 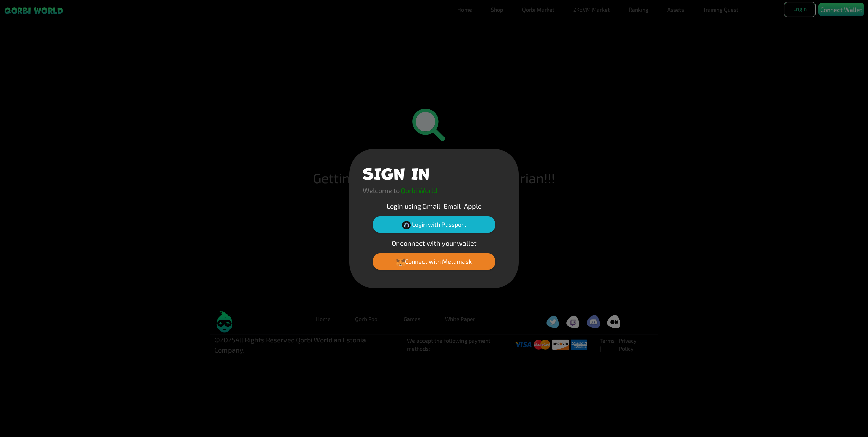 I want to click on p: Welcome to, so click(x=381, y=190).